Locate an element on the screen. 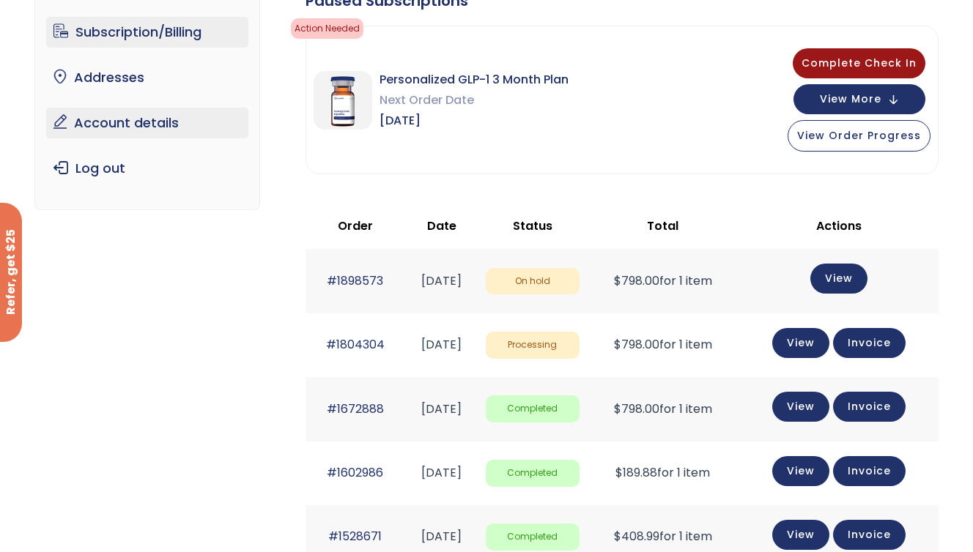 The width and height of the screenshot is (973, 552). span: Processing is located at coordinates (532, 345).